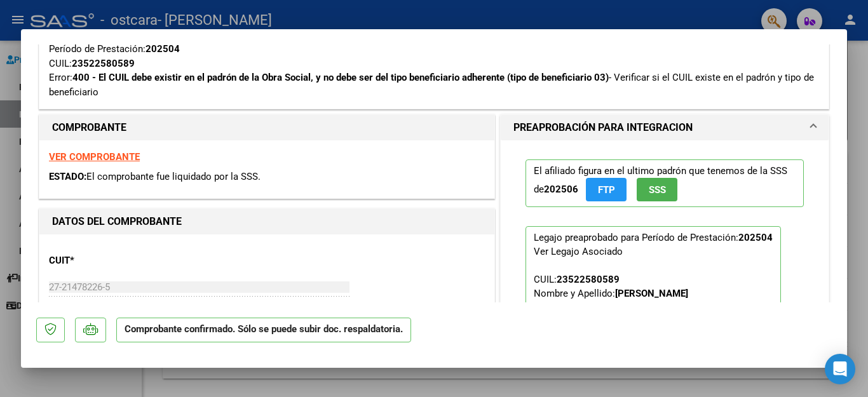 This screenshot has width=868, height=397. What do you see at coordinates (340, 77) in the screenshot?
I see `strong: 400 - El CUIL debe existir en el padrón de la Obra Social, y no debe ser del tipo beneficiario ad...` at bounding box center [340, 77].